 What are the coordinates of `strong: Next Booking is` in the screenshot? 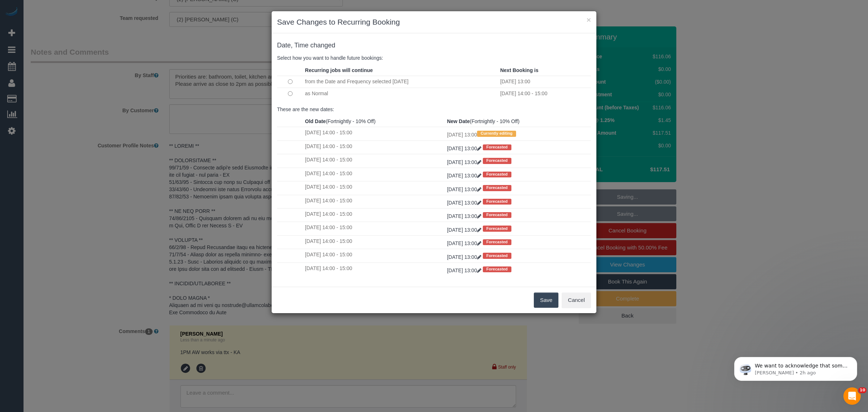 It's located at (519, 70).